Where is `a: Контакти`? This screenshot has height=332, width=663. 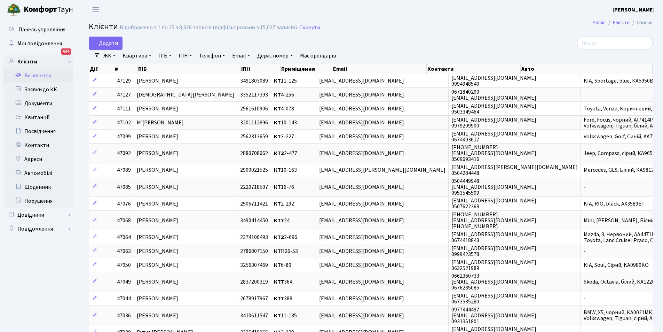 a: Контакти is located at coordinates (38, 145).